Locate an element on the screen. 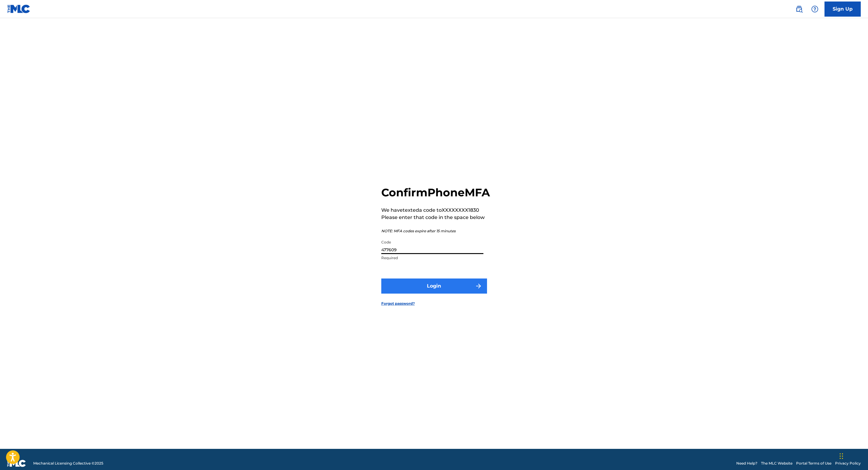  img: logo is located at coordinates (17, 464).